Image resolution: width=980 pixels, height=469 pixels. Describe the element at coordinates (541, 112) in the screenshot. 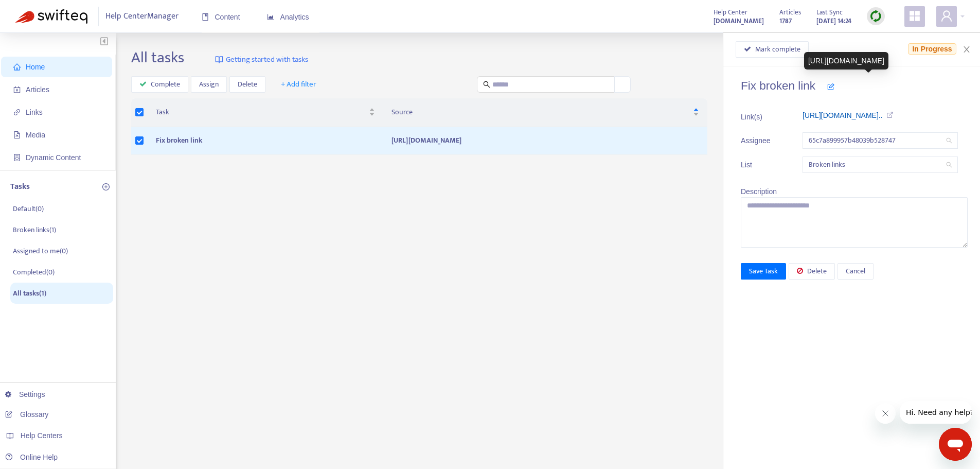

I see `span: Source` at that location.